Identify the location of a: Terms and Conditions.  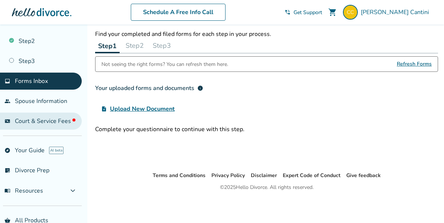
(179, 176).